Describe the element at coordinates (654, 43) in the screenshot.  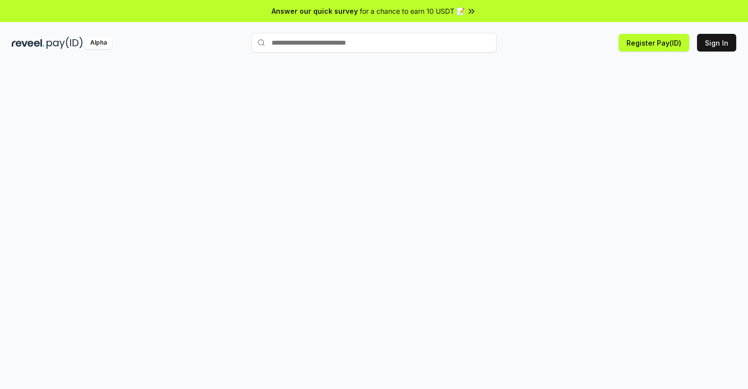
I see `button: Register Pay(ID)` at that location.